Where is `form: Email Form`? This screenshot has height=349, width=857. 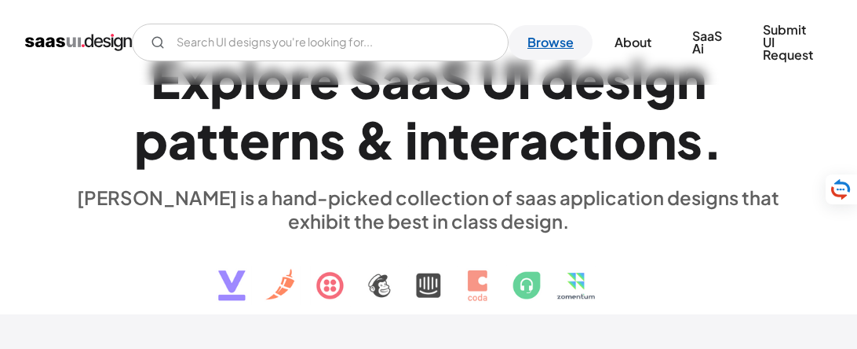
form: Email Form is located at coordinates (320, 42).